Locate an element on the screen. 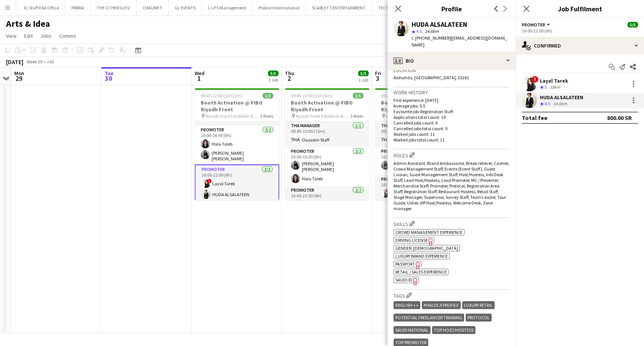  h3: Skills is located at coordinates (452, 223).